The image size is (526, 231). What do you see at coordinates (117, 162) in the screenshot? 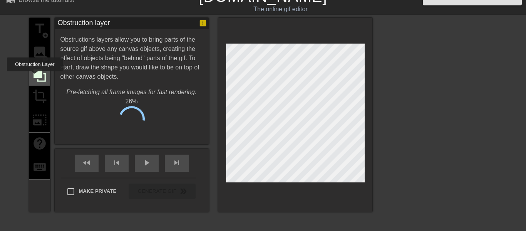
I see `span: skip_previous` at bounding box center [117, 162].